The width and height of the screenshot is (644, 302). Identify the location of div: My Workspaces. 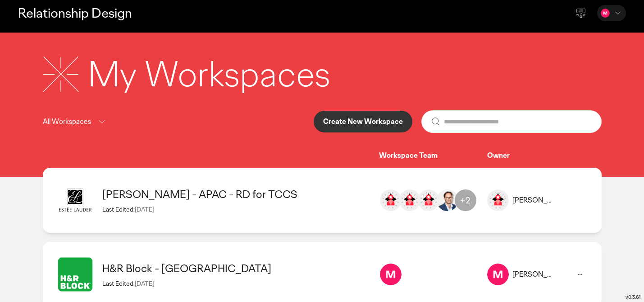
(210, 74).